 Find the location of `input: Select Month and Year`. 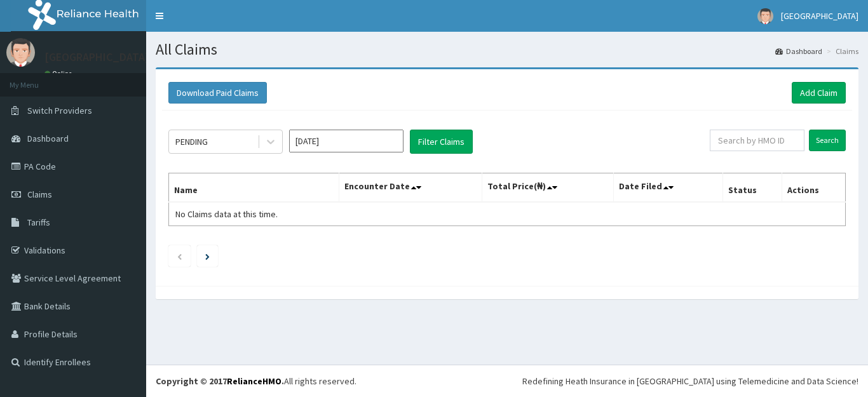

input: Select Month and Year is located at coordinates (346, 141).